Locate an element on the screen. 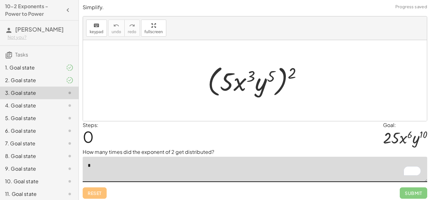 The width and height of the screenshot is (431, 200). div: 8. Goal state is located at coordinates (30, 156).